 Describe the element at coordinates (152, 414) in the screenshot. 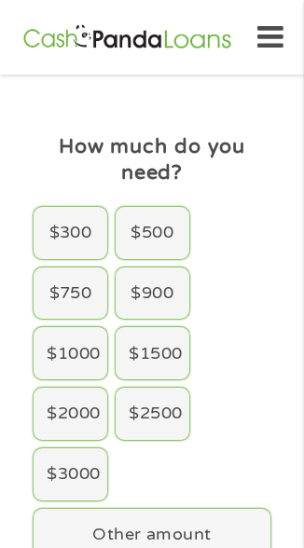

I see `div: $2500` at that location.